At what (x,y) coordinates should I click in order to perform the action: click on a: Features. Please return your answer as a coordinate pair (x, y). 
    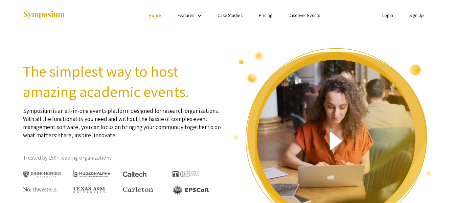
    Looking at the image, I should click on (186, 15).